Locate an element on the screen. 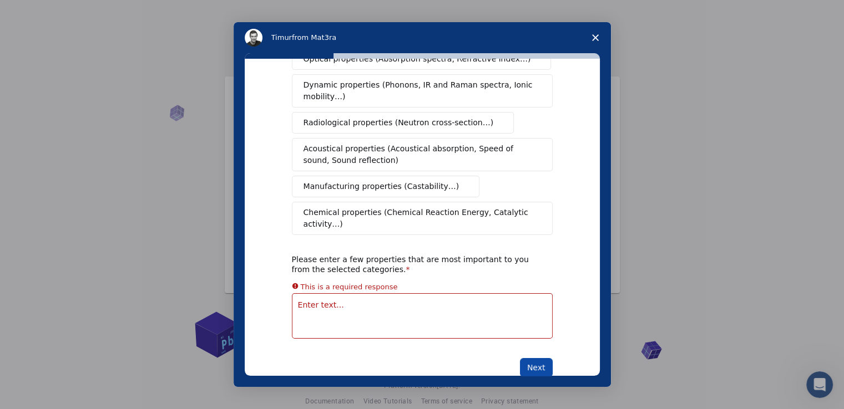  textarea: Enter text... is located at coordinates (422, 316).